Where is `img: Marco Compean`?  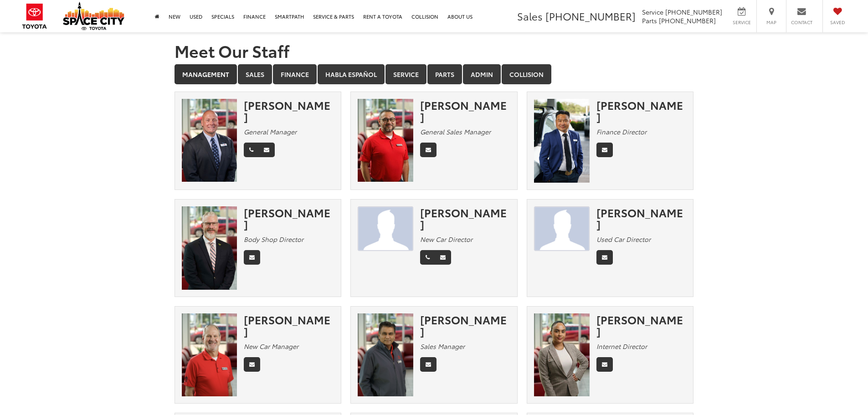
img: Marco Compean is located at coordinates (562, 229).